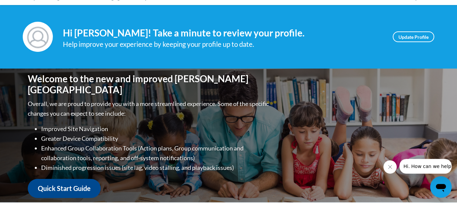 The image size is (457, 203). What do you see at coordinates (64, 188) in the screenshot?
I see `a: Quick Start Guide` at bounding box center [64, 188].